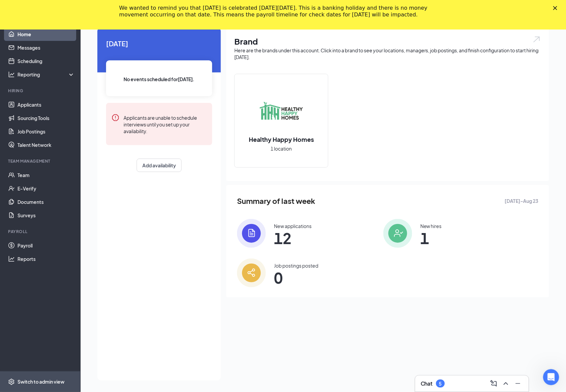 The image size is (566, 392). I want to click on div: Payroll, so click(40, 231).